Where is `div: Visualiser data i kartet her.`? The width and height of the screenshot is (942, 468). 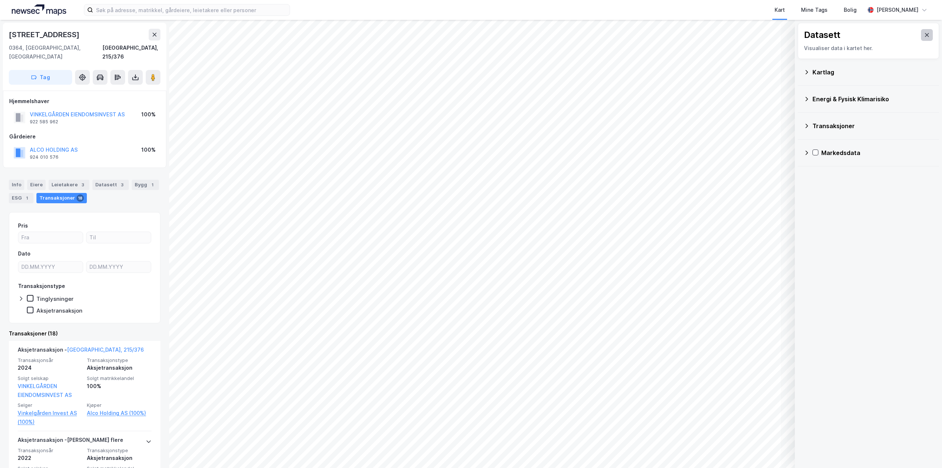 div: Visualiser data i kartet her. is located at coordinates (868, 48).